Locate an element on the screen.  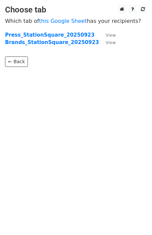
a: Brands_StationSquare_20250923 is located at coordinates (52, 42).